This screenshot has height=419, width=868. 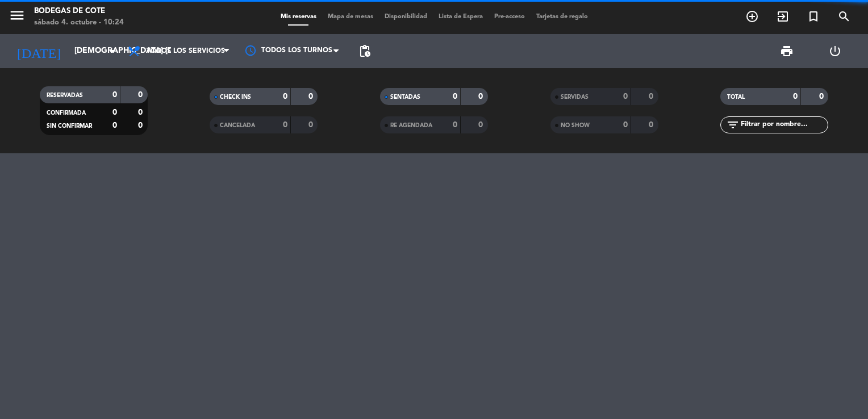 What do you see at coordinates (365, 51) in the screenshot?
I see `span: pending_actions` at bounding box center [365, 51].